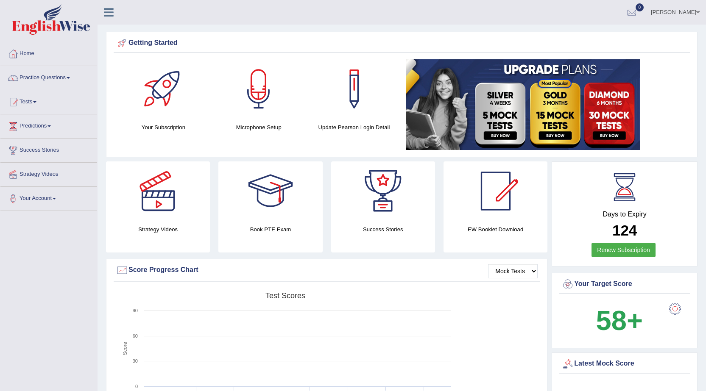 The image size is (706, 391). What do you see at coordinates (624, 214) in the screenshot?
I see `h4: Days to Expiry` at bounding box center [624, 214].